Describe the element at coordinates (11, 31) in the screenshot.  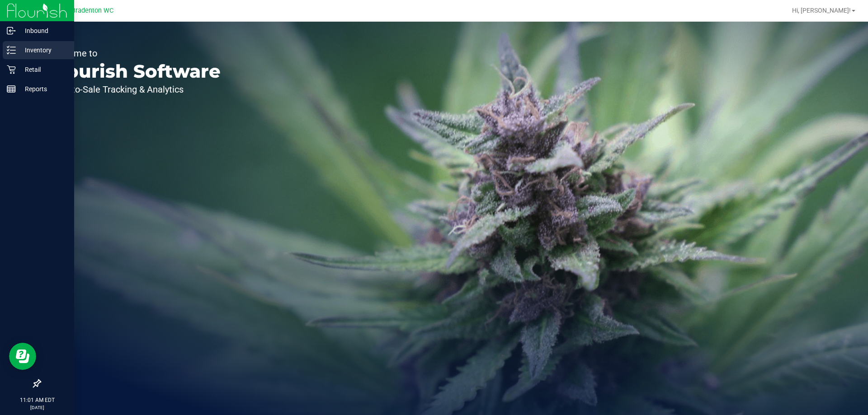
I see `inline-svg: Inbound` at that location.